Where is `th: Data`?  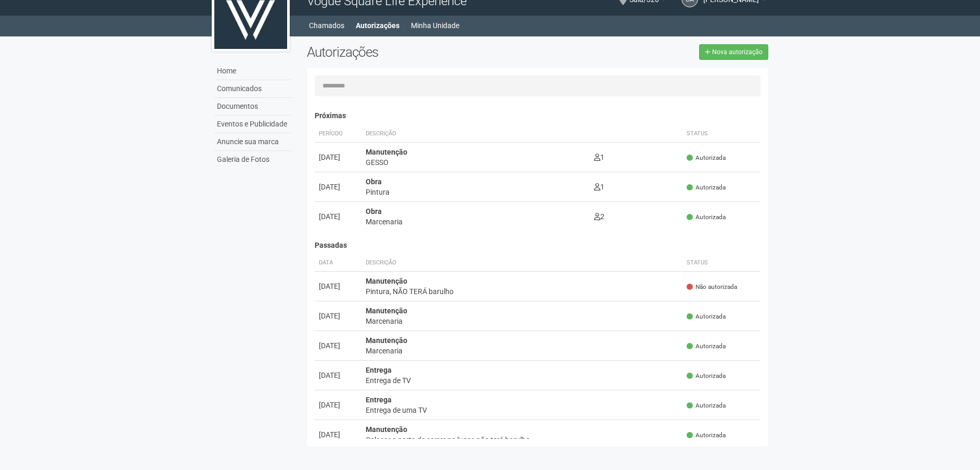 th: Data is located at coordinates (339, 263).